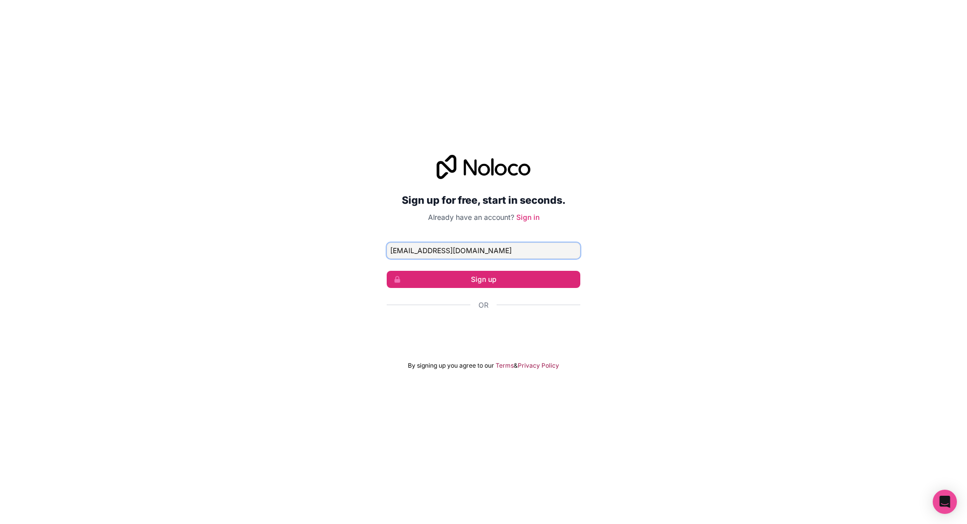 The height and width of the screenshot is (524, 967). What do you see at coordinates (945, 502) in the screenshot?
I see `div: Open Intercom Messenger` at bounding box center [945, 502].